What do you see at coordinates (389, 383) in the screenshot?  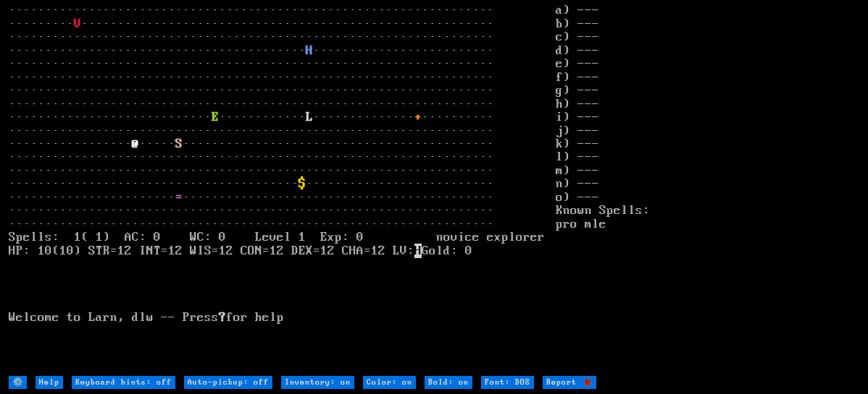 I see `input: Color: on` at bounding box center [389, 383].